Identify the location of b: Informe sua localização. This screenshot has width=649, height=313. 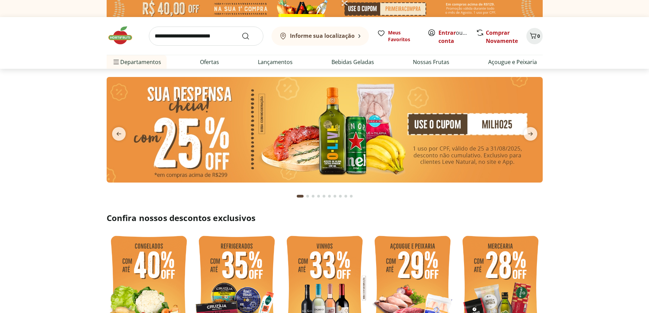
(322, 36).